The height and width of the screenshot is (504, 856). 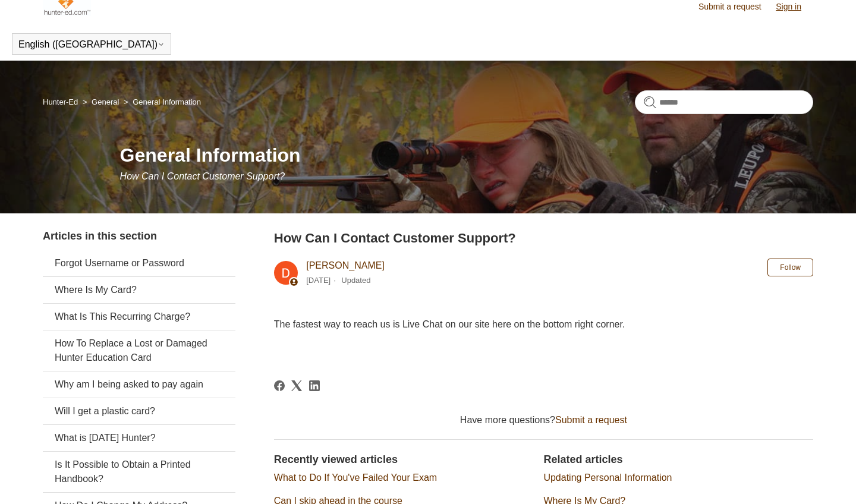 What do you see at coordinates (297, 386) in the screenshot?
I see `a: X Corp` at bounding box center [297, 386].